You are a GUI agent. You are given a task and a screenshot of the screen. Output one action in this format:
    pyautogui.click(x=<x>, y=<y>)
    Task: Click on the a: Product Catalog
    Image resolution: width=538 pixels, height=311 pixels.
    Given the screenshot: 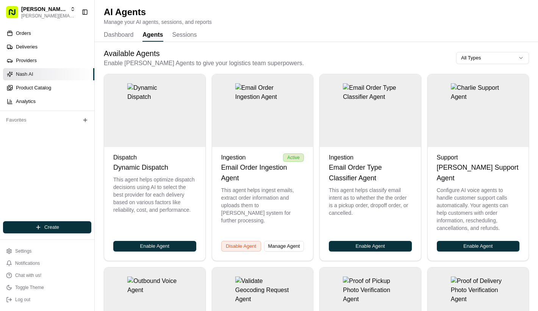 What is the action you would take?
    pyautogui.click(x=48, y=88)
    